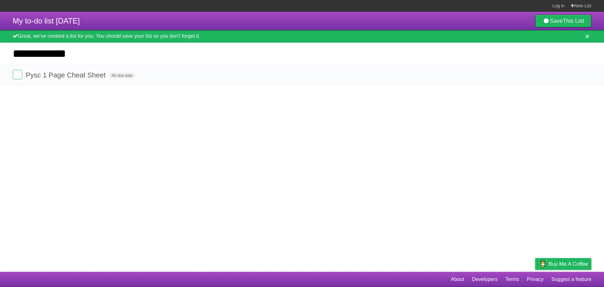 The width and height of the screenshot is (604, 287). What do you see at coordinates (66, 75) in the screenshot?
I see `span: Pysc 1 Page Cheat Sheet` at bounding box center [66, 75].